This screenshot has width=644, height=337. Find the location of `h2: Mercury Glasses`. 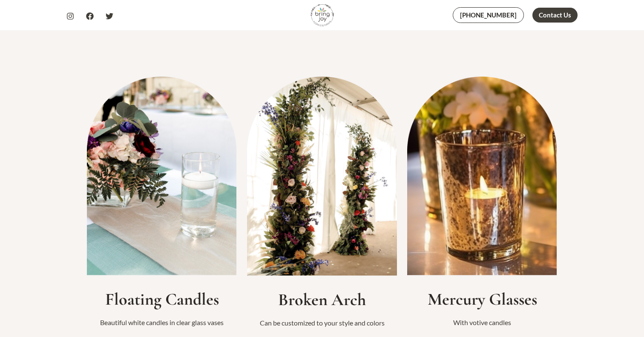

h2: Mercury Glasses is located at coordinates (482, 299).